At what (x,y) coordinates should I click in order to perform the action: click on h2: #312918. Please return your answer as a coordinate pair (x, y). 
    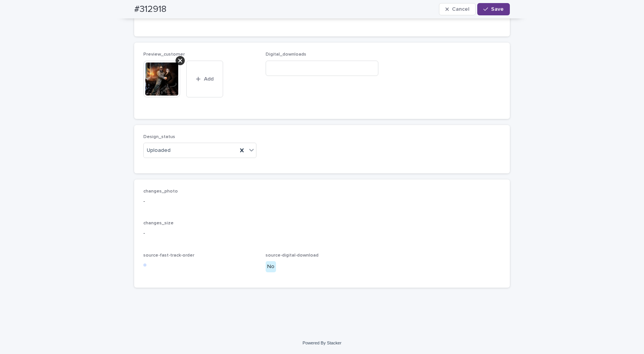
    Looking at the image, I should click on (150, 9).